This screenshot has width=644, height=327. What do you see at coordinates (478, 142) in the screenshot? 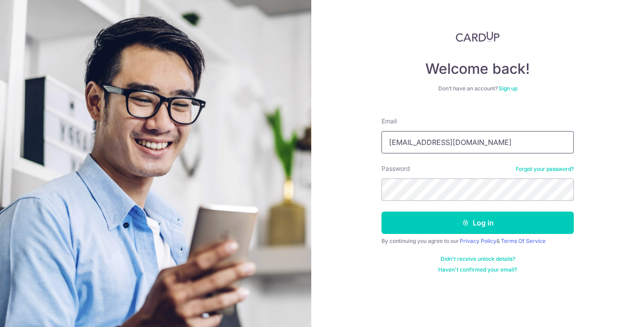
I see `input: Enter your Email` at bounding box center [478, 142].